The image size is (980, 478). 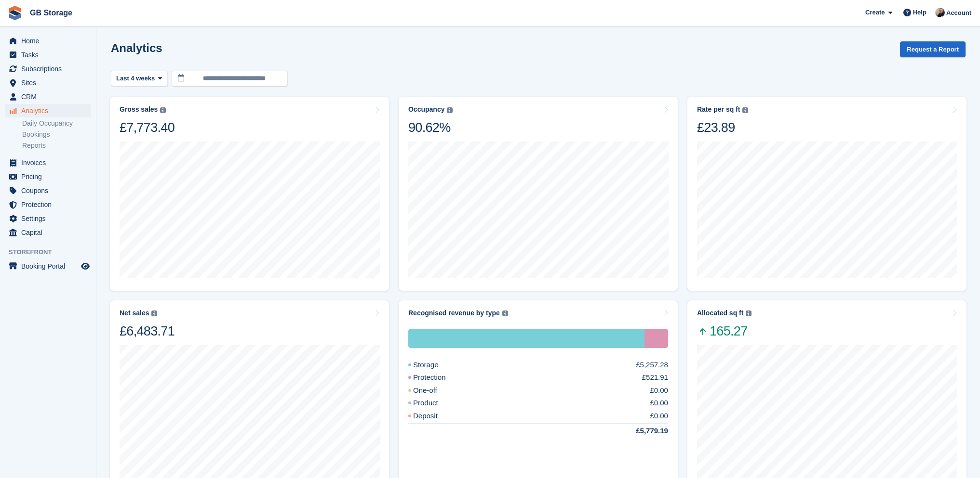 I want to click on div: £521.91, so click(x=655, y=377).